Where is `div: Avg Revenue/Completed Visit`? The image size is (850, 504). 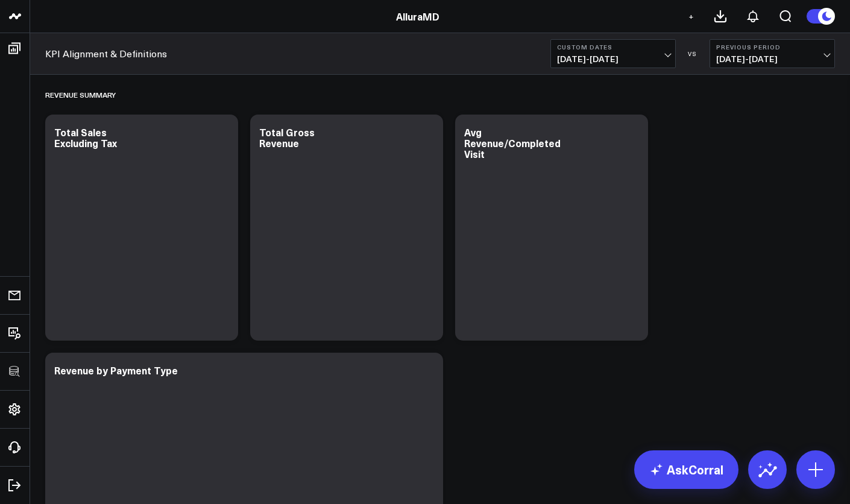 div: Avg Revenue/Completed Visit is located at coordinates (512, 143).